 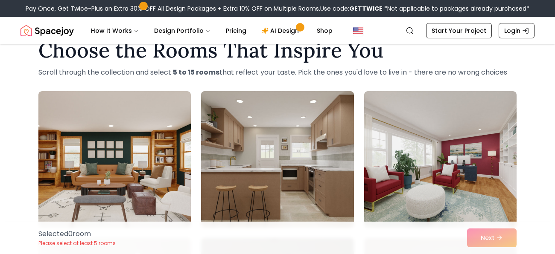 What do you see at coordinates (236, 31) in the screenshot?
I see `a: Pricing` at bounding box center [236, 31].